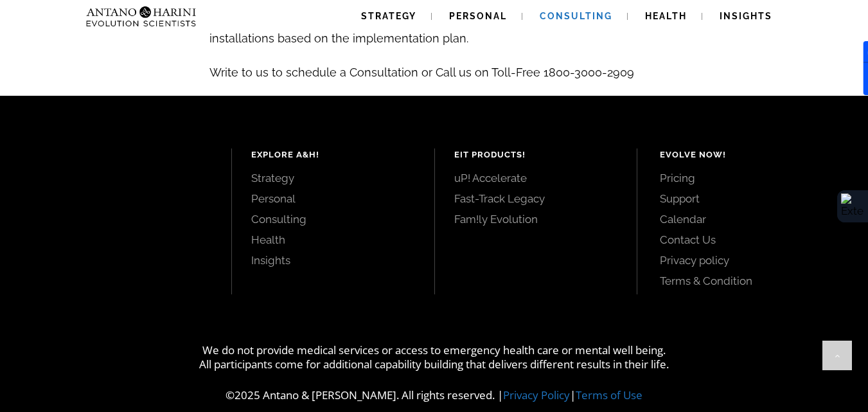 The image size is (868, 412). What do you see at coordinates (665, 16) in the screenshot?
I see `span: Health` at bounding box center [665, 16].